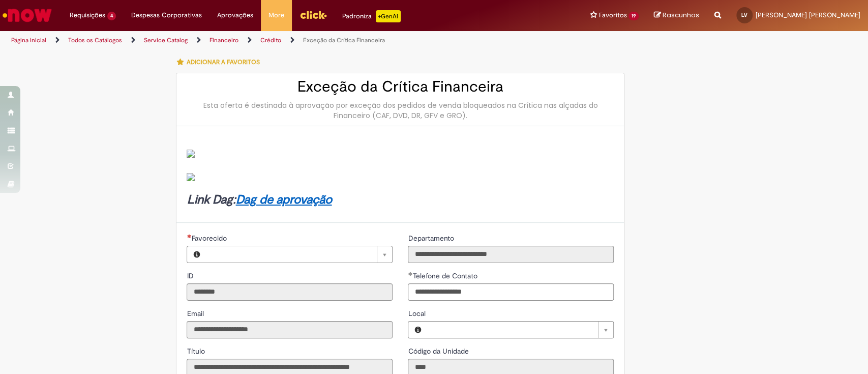  I want to click on a: Limpar campo Local, so click(520, 330).